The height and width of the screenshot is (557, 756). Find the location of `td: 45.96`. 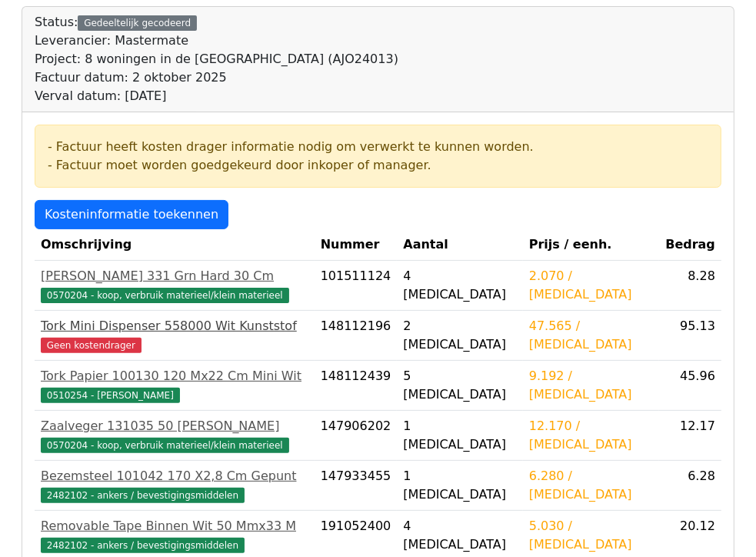

td: 45.96 is located at coordinates (691, 385).